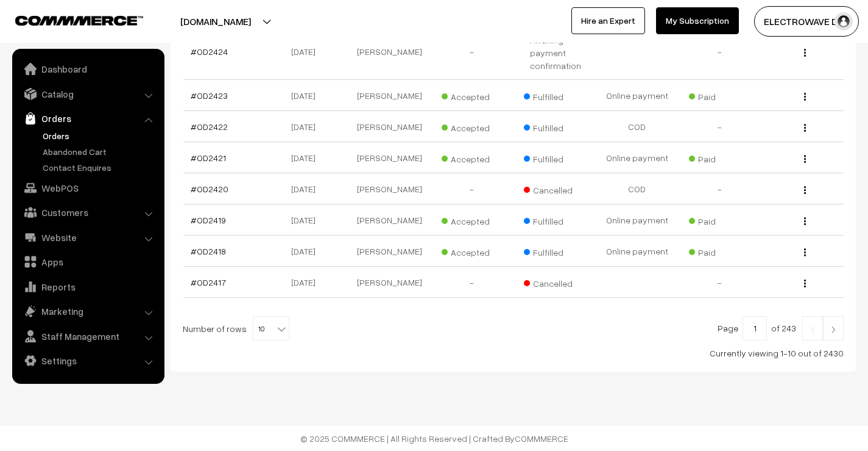 This screenshot has height=451, width=868. What do you see at coordinates (209, 282) in the screenshot?
I see `a: #OD2417` at bounding box center [209, 282].